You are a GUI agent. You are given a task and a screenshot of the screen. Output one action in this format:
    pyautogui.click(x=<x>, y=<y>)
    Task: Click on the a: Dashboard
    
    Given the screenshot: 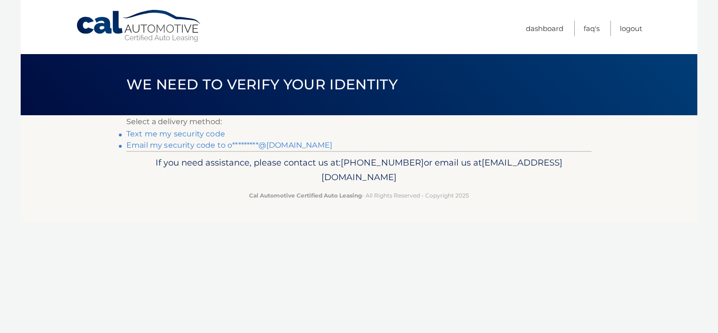 What is the action you would take?
    pyautogui.click(x=545, y=28)
    